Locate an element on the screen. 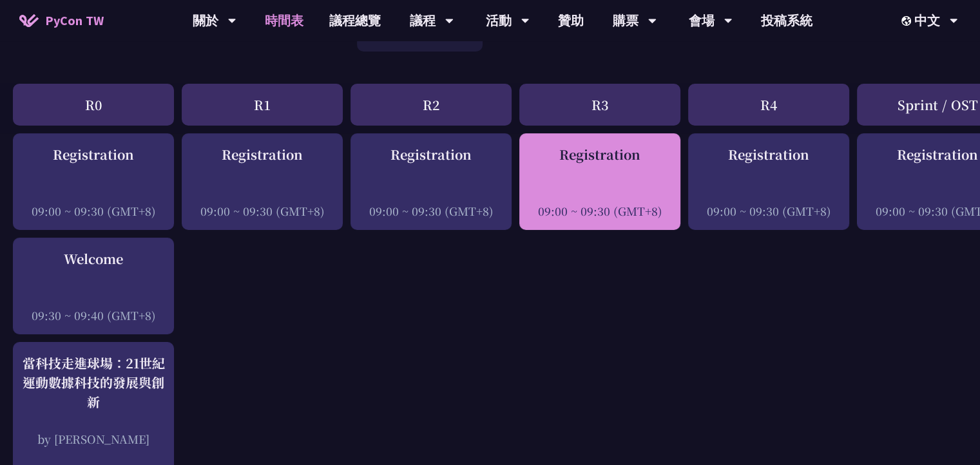  span: PyCon TW is located at coordinates (74, 20).